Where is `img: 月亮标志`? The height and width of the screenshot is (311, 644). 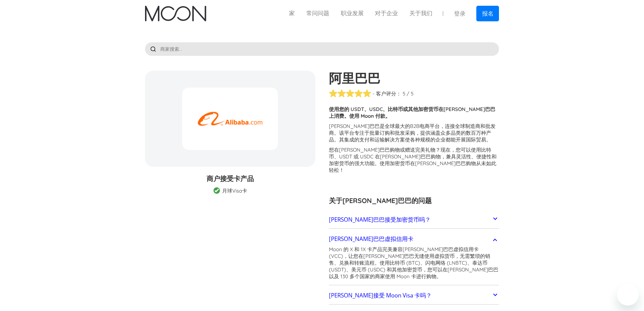
img: 月亮标志 is located at coordinates (175, 14).